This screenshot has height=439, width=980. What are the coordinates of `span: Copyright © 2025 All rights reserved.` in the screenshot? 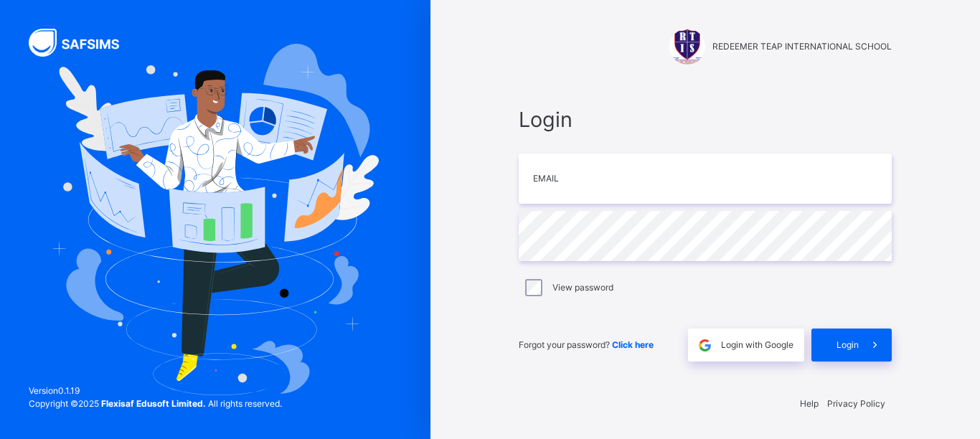 It's located at (155, 403).